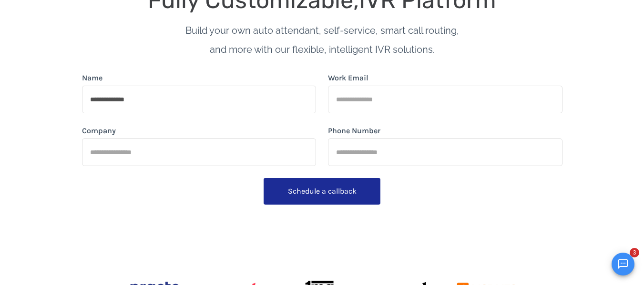 The height and width of the screenshot is (285, 644). What do you see at coordinates (348, 78) in the screenshot?
I see `label: Work Email` at bounding box center [348, 78].